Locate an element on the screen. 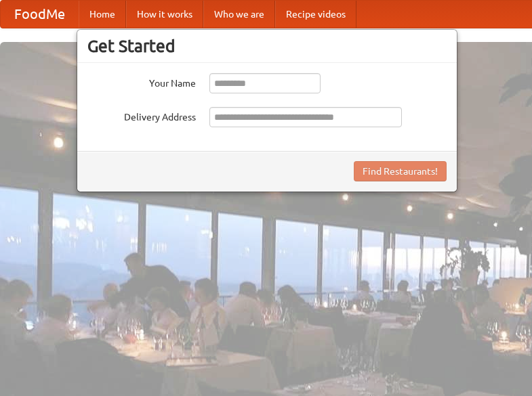  label: Your Name is located at coordinates (142, 81).